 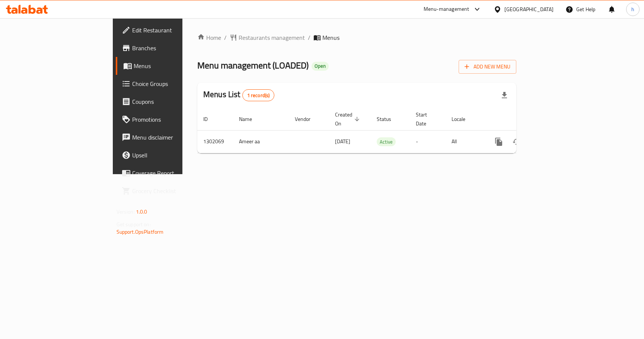 What do you see at coordinates (168, 173) in the screenshot?
I see `a: Coverage Report` at bounding box center [168, 173].